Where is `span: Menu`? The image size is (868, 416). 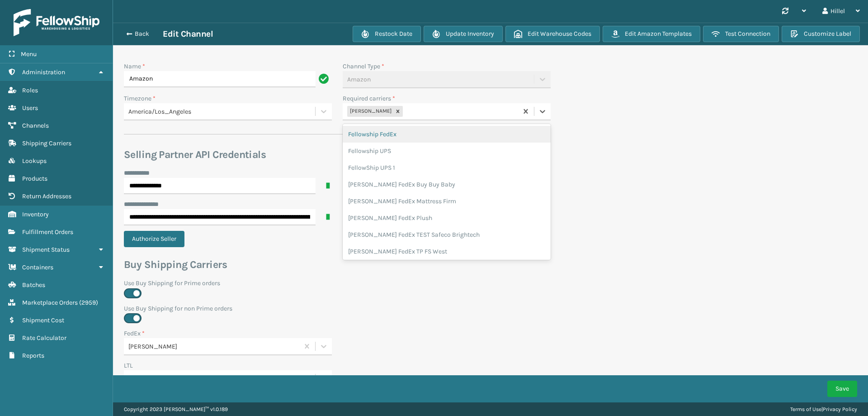 span: Menu is located at coordinates (29, 54).